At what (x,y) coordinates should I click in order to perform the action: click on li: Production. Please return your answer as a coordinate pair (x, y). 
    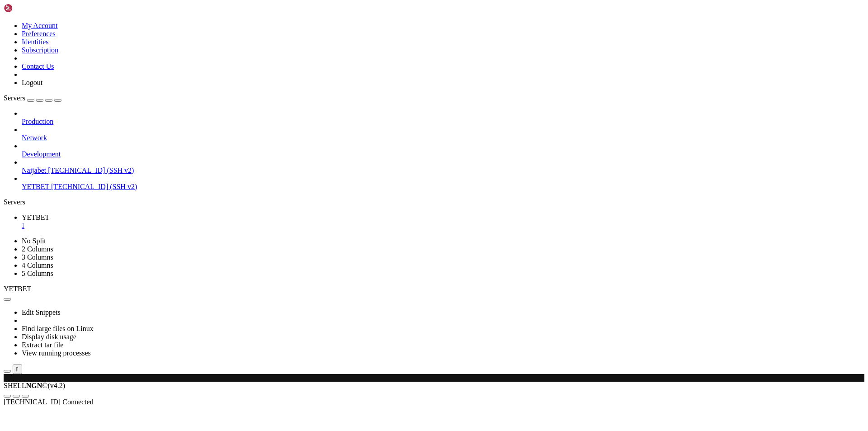
    Looking at the image, I should click on (443, 118).